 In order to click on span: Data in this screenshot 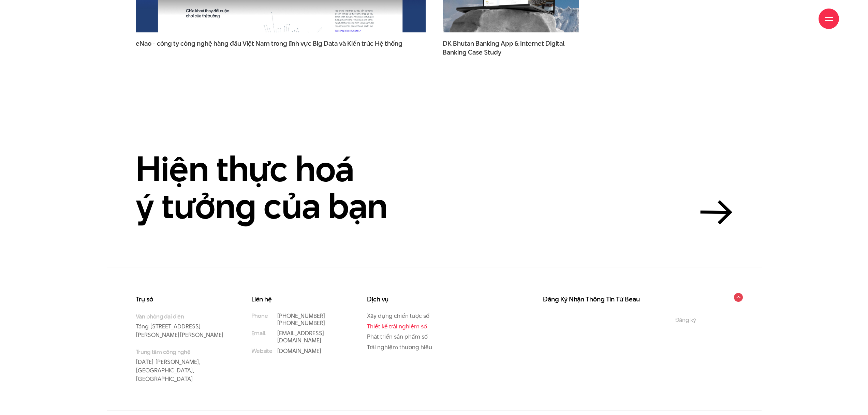, I will do `click(331, 43)`.